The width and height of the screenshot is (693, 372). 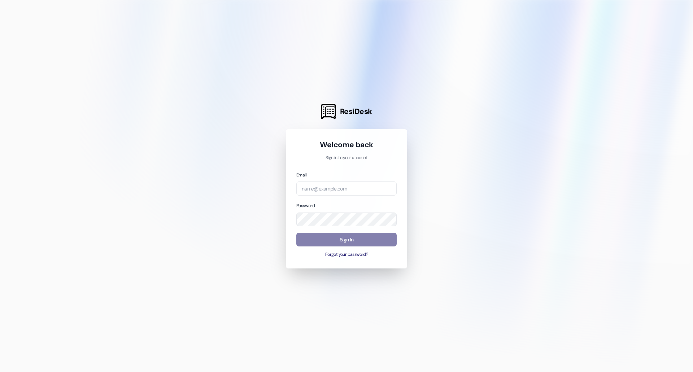 I want to click on button: Forgot your password?, so click(x=347, y=255).